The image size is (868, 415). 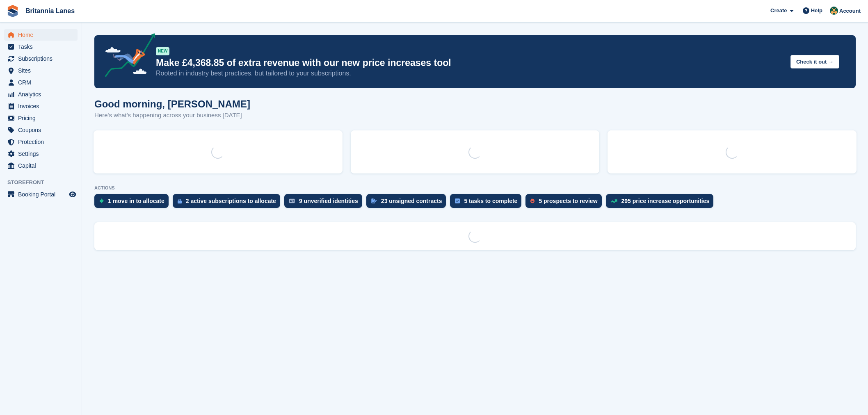 I want to click on a: 5 tasks to complete, so click(x=488, y=203).